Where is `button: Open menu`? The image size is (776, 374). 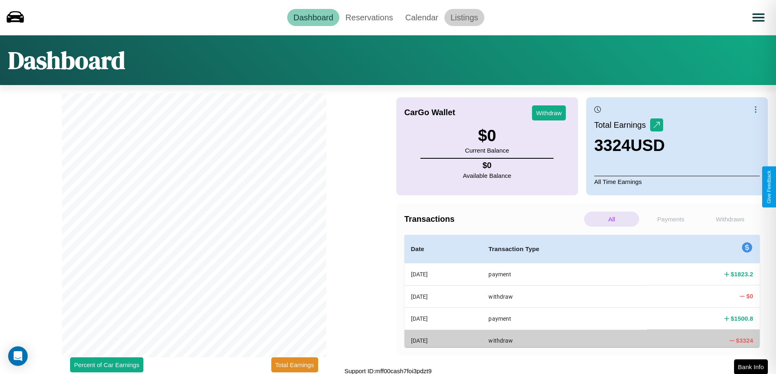
button: Open menu is located at coordinates (758, 18).